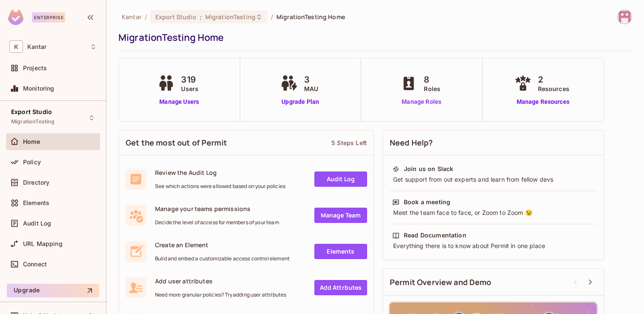 The width and height of the screenshot is (644, 314). I want to click on a: Manage Roles, so click(421, 101).